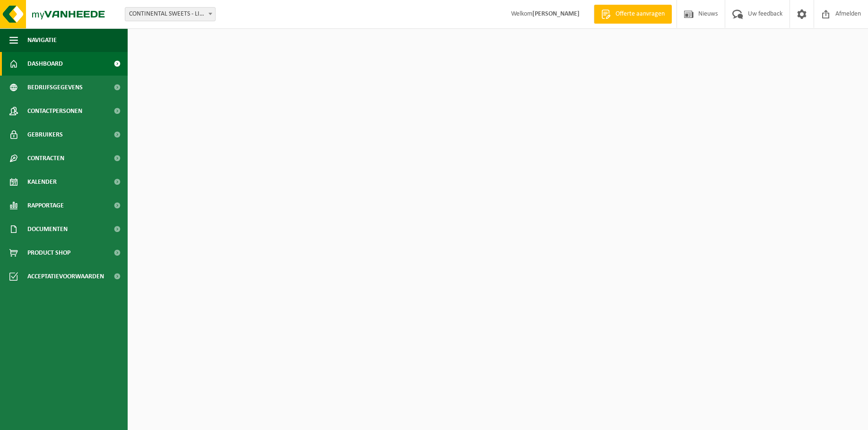 The image size is (868, 430). Describe the element at coordinates (49, 252) in the screenshot. I see `span: Product Shop` at that location.